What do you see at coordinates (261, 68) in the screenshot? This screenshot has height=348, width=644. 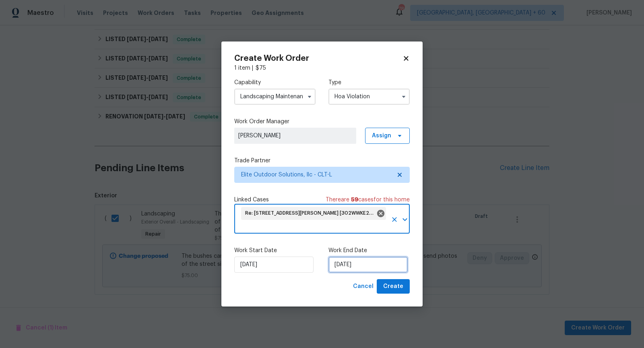 I see `span: $ 75` at bounding box center [261, 68].